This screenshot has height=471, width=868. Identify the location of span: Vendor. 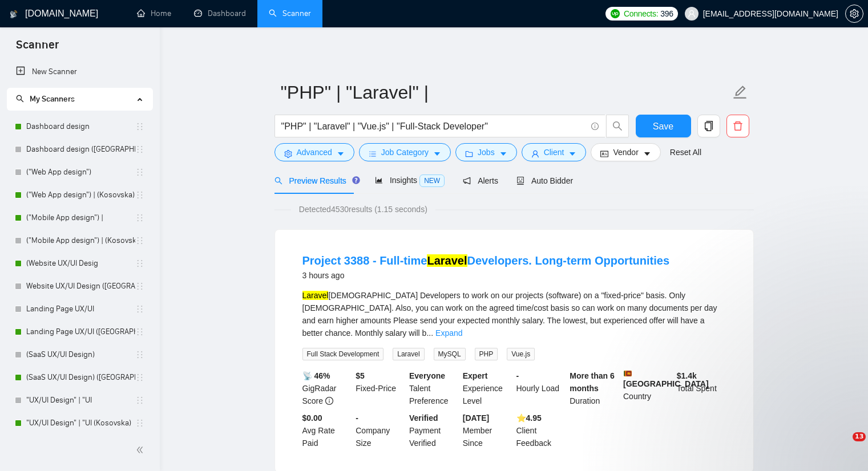
(625, 152).